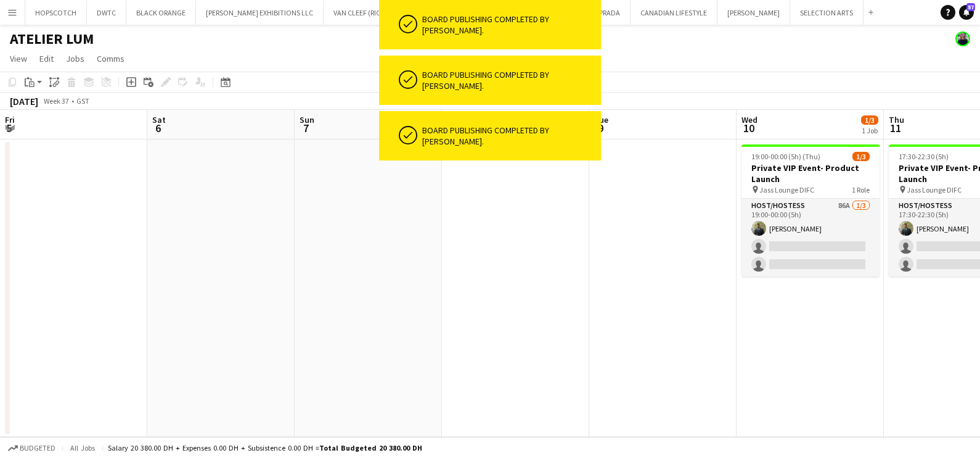 Image resolution: width=980 pixels, height=458 pixels. What do you see at coordinates (674, 12) in the screenshot?
I see `button: CANADIAN LIFESTYLE` at bounding box center [674, 12].